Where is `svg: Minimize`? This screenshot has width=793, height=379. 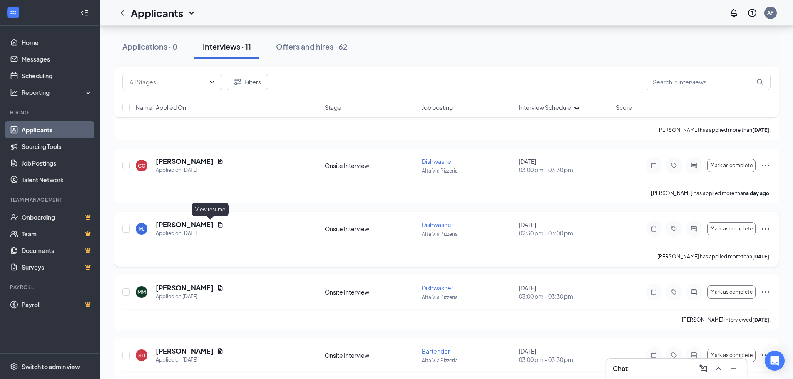
svg: Minimize is located at coordinates (734, 369).